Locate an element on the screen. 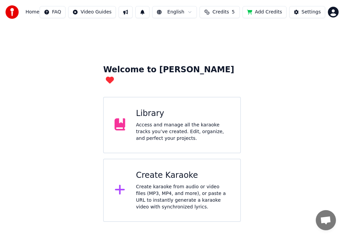 The height and width of the screenshot is (237, 344). div: Settings is located at coordinates (311, 12).